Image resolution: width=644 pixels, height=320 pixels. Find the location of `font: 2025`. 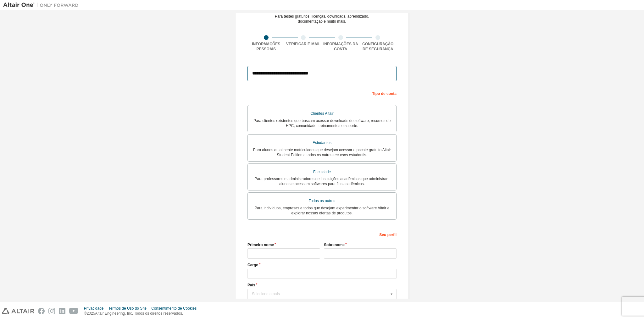

font: 2025 is located at coordinates (91, 313).